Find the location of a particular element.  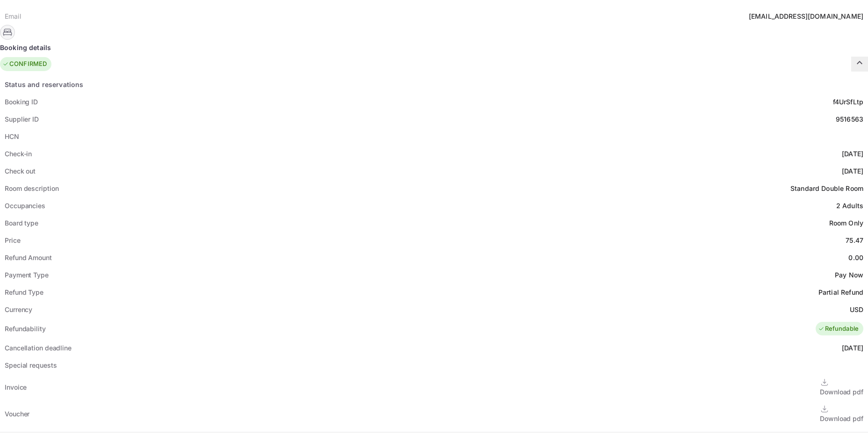

div: HCN is located at coordinates (12, 136).